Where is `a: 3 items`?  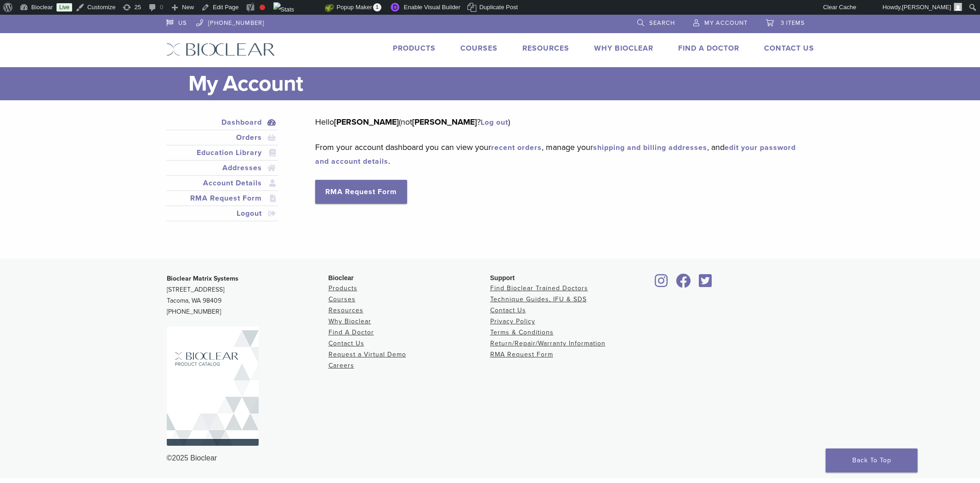
a: 3 items is located at coordinates (785, 21).